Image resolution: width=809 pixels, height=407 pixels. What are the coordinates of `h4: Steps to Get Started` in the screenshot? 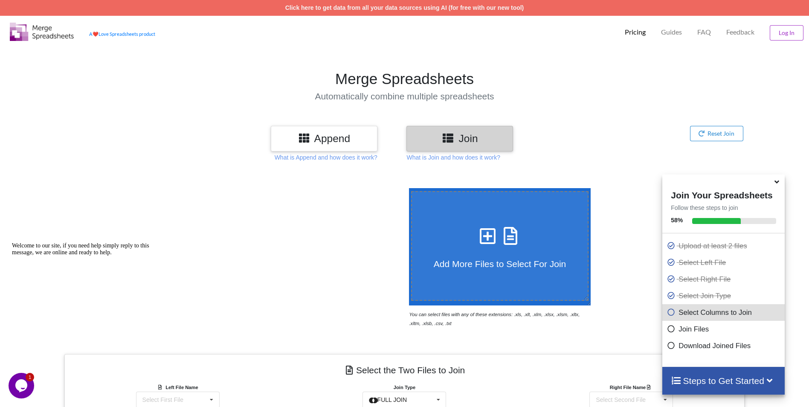 It's located at (723, 380).